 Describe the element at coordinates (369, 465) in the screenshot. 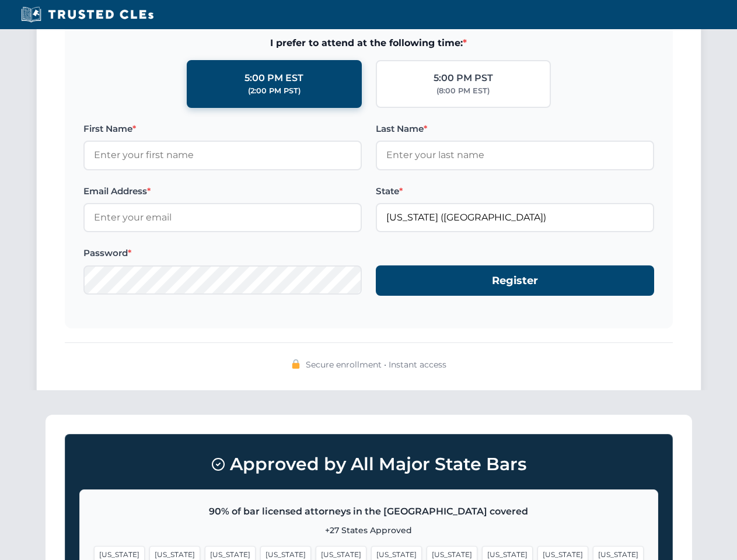

I see `h3: Approved by All Major State Bars` at that location.